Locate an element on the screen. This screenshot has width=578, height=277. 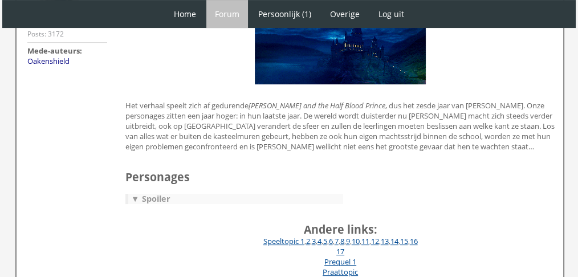
a: 8 is located at coordinates (342, 241).